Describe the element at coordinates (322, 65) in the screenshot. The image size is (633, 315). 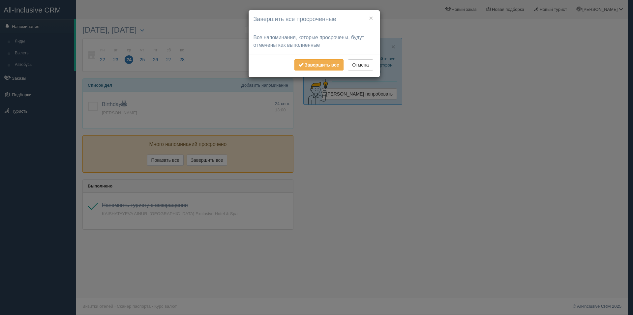
I see `b: Завершить все` at that location.